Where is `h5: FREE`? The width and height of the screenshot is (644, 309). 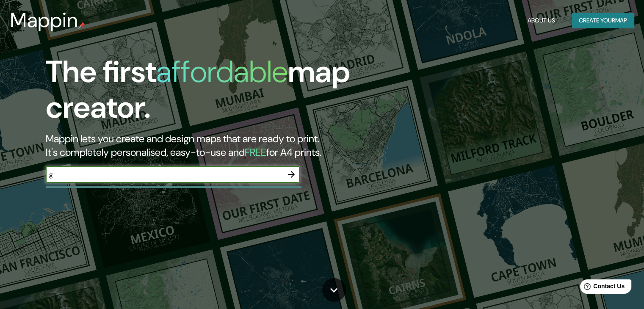 h5: FREE is located at coordinates (255, 152).